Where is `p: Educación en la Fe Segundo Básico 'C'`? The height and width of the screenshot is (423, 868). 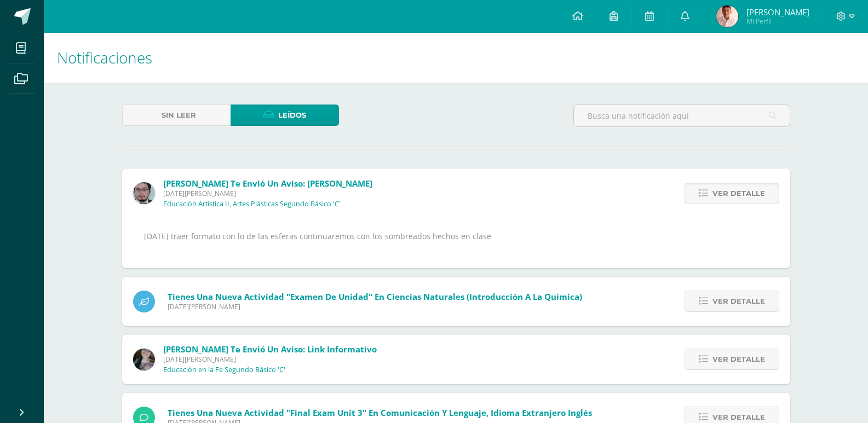 p: Educación en la Fe Segundo Básico 'C' is located at coordinates (224, 370).